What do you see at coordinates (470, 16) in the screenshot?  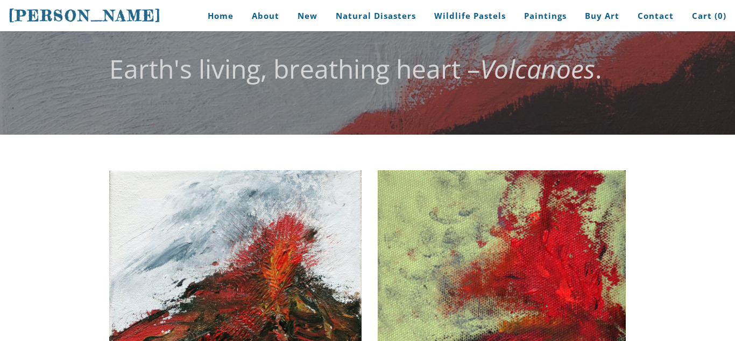 I see `a: Wildlife Pastels` at bounding box center [470, 16].